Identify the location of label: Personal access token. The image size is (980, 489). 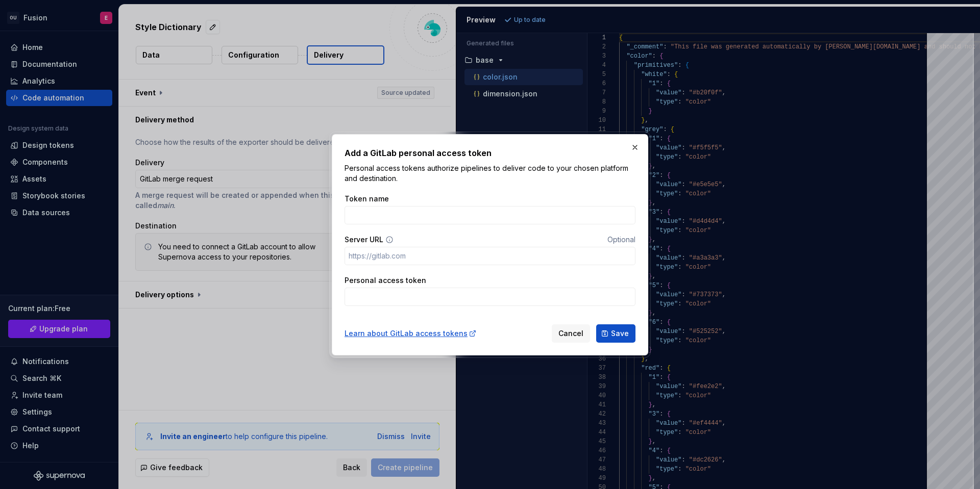
(385, 281).